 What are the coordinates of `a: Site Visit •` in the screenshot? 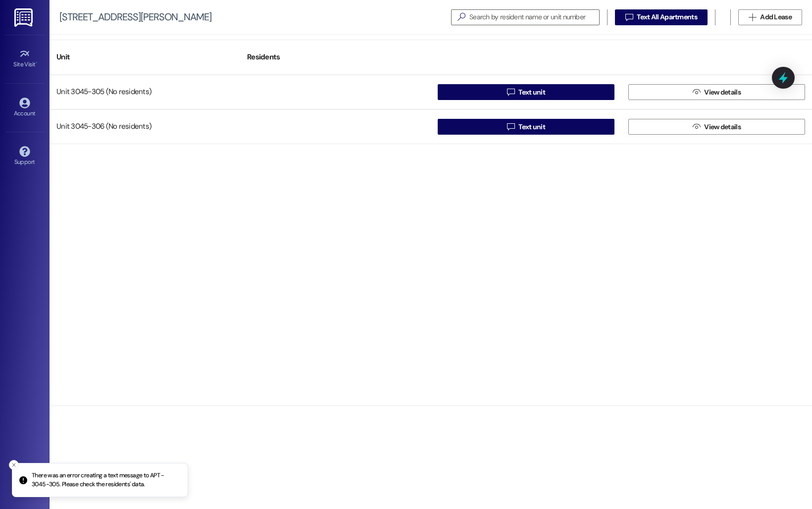 It's located at (25, 59).